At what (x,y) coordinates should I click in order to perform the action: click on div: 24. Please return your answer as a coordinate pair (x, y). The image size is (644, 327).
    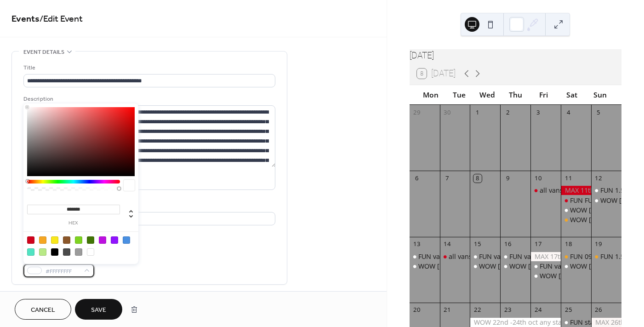
    Looking at the image, I should click on (538, 310).